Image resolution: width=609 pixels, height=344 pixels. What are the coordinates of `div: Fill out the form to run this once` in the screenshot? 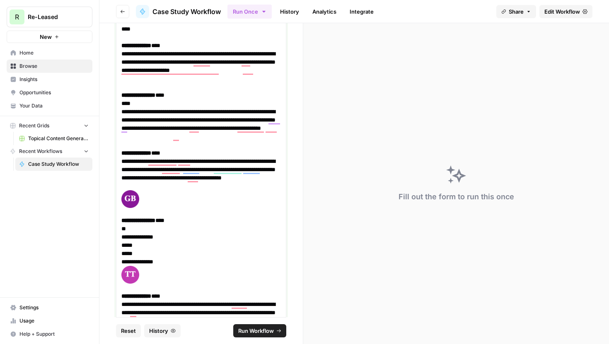 It's located at (456, 197).